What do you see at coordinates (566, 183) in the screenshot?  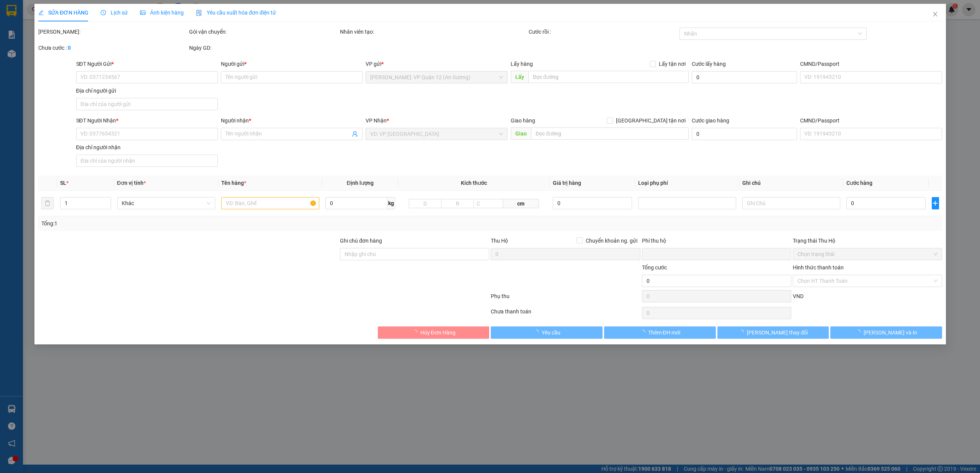 I see `span: Giá trị hàng` at bounding box center [566, 183].